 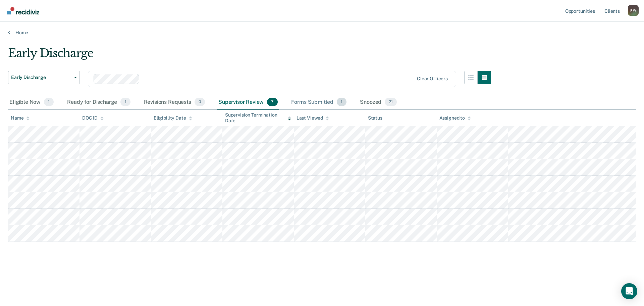 I want to click on div: R W, so click(x=634, y=10).